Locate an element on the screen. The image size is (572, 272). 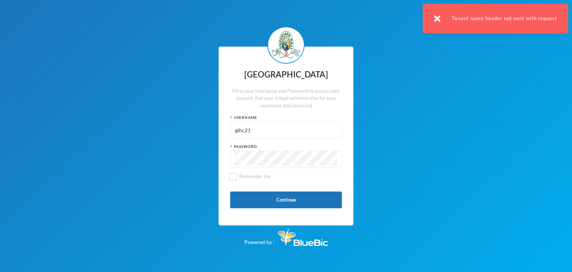
div: Powered by : is located at coordinates (286, 235).